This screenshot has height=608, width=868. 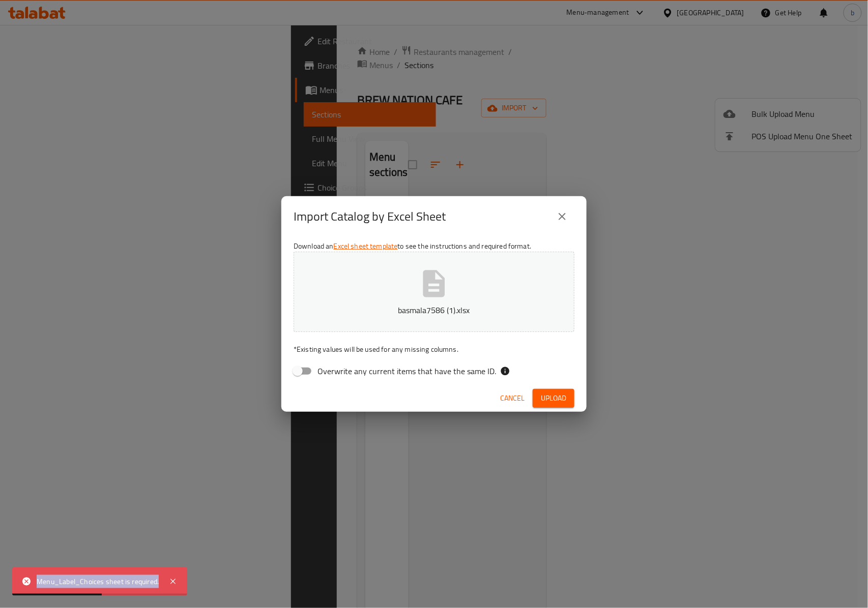 I want to click on button: close, so click(x=562, y=216).